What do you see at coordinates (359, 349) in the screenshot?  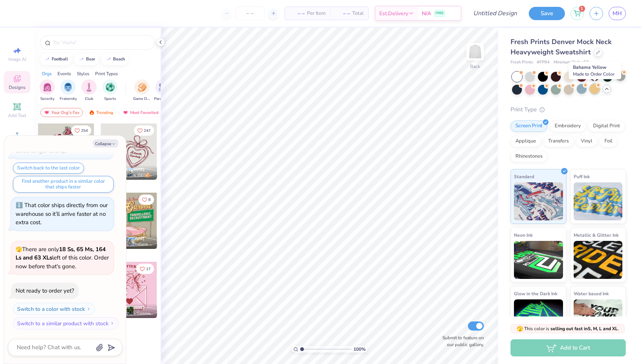 I see `span: 100 %` at bounding box center [359, 349].